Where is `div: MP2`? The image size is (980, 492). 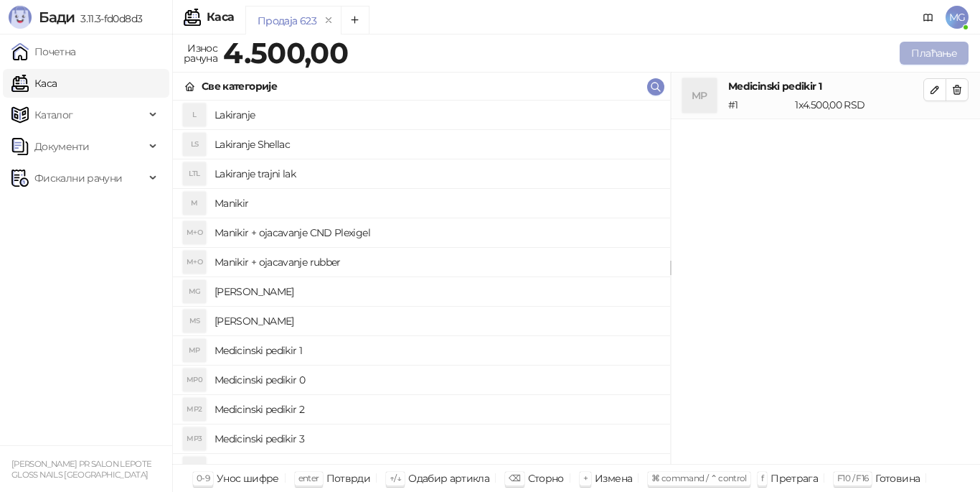
div: MP2 is located at coordinates (194, 409).